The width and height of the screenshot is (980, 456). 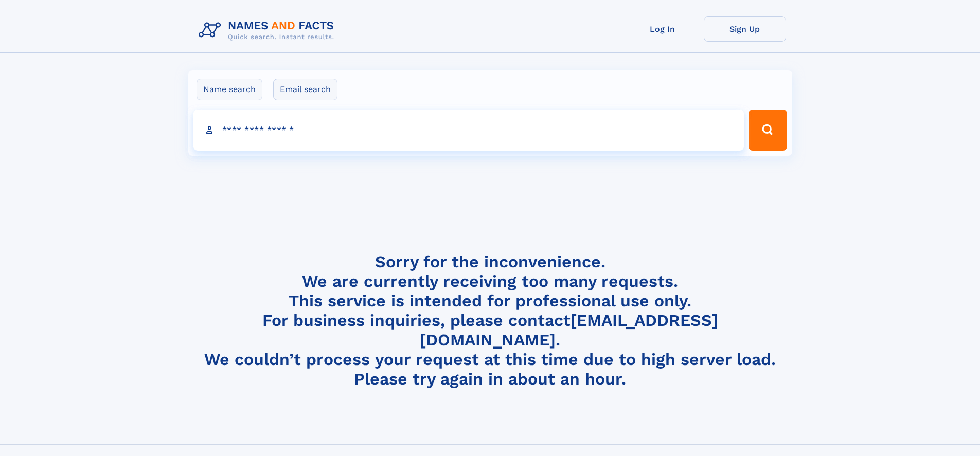 I want to click on label: Email search, so click(x=305, y=89).